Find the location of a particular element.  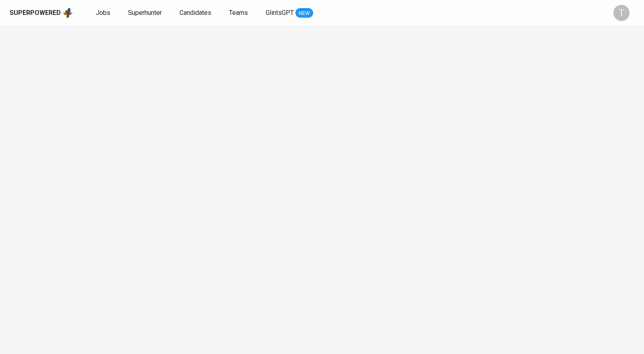

span: NEW is located at coordinates (304, 13).